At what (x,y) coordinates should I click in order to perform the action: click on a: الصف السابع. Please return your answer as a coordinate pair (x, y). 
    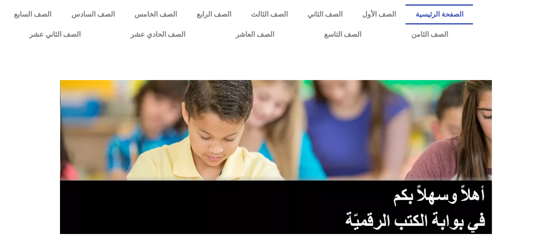
    Looking at the image, I should click on (33, 14).